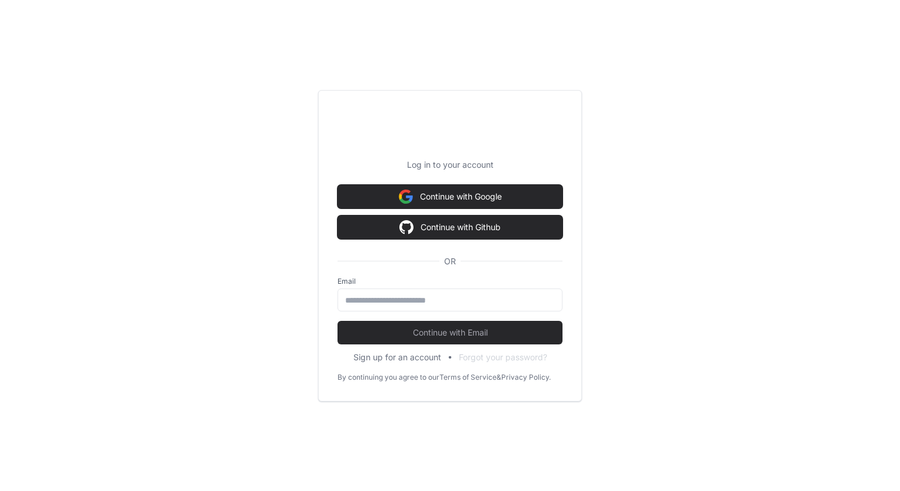 The image size is (900, 491). I want to click on button: Continue with Github, so click(450, 227).